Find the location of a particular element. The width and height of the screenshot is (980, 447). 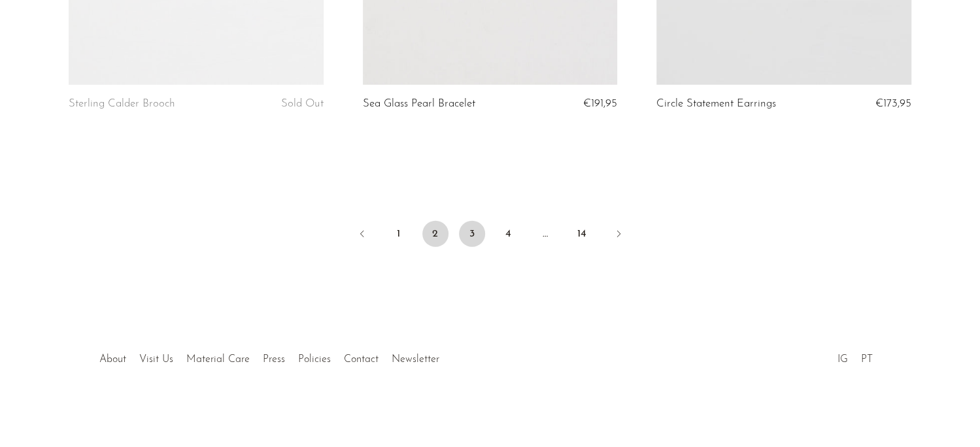

a: Contact is located at coordinates (361, 359).